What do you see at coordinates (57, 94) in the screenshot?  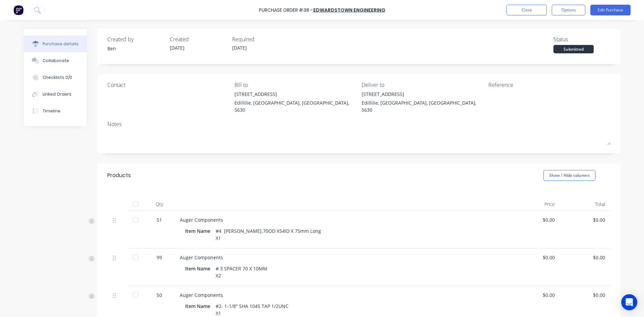 I see `div: Linked Orders` at bounding box center [57, 94].